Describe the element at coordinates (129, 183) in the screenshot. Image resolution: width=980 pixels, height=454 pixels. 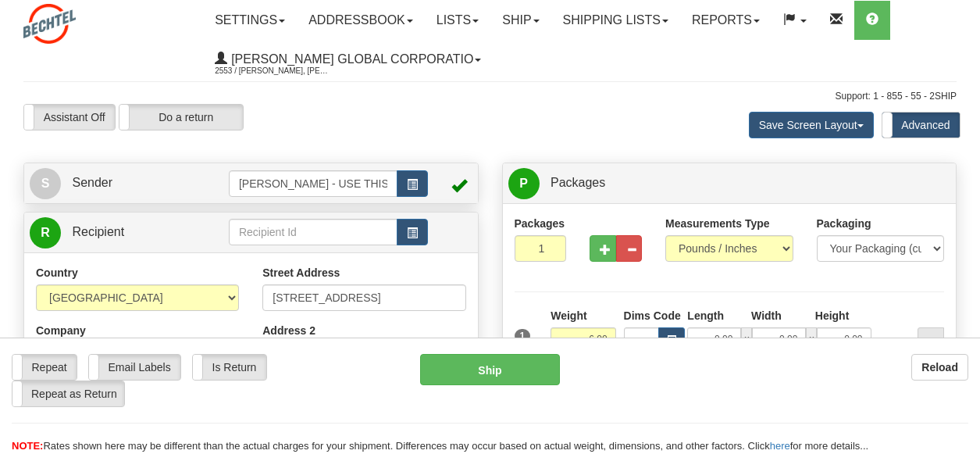
I see `a: S Sender` at that location.